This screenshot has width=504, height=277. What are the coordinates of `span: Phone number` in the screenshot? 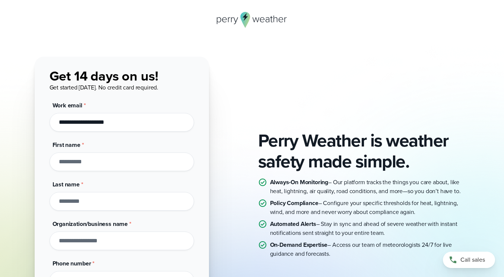 It's located at (72, 263).